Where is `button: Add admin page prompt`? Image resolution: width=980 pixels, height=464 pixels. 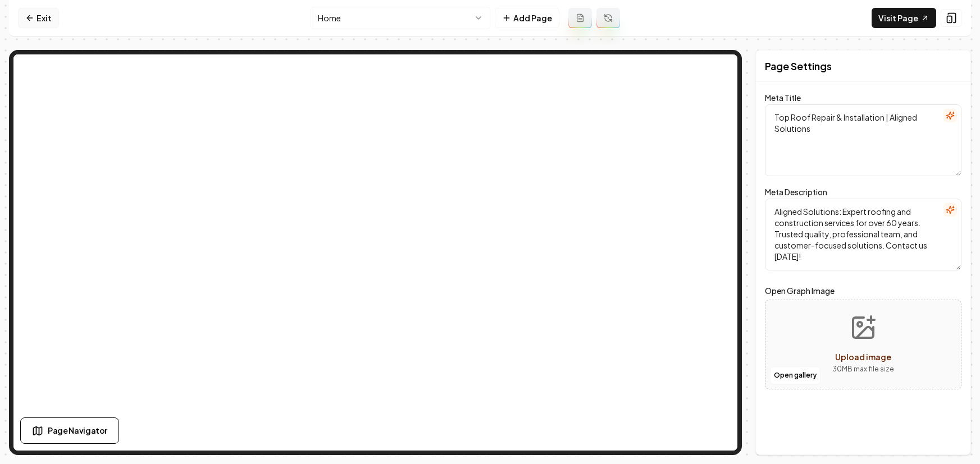 button: Add admin page prompt is located at coordinates (580, 18).